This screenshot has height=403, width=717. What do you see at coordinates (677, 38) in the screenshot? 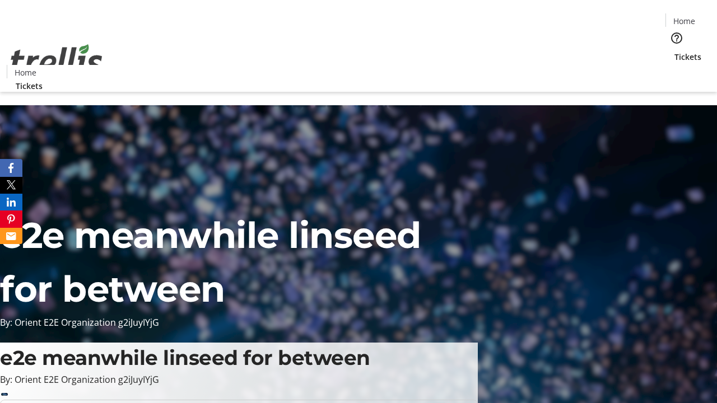
I see `button: Help` at bounding box center [677, 38].